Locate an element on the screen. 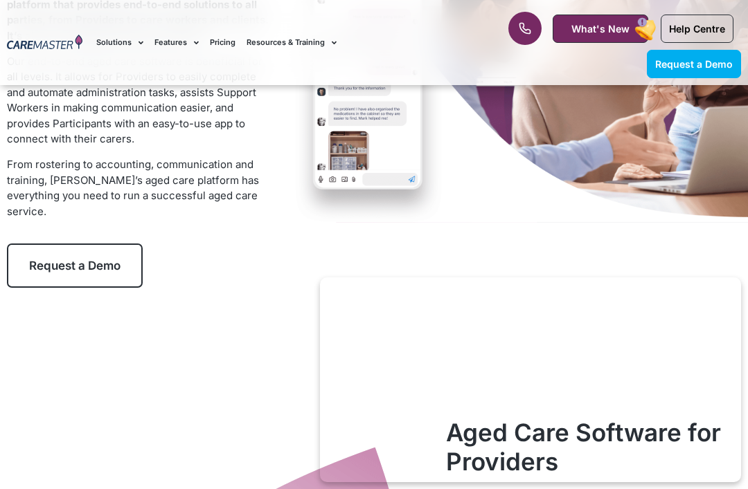  span: What's New is located at coordinates (600, 28).